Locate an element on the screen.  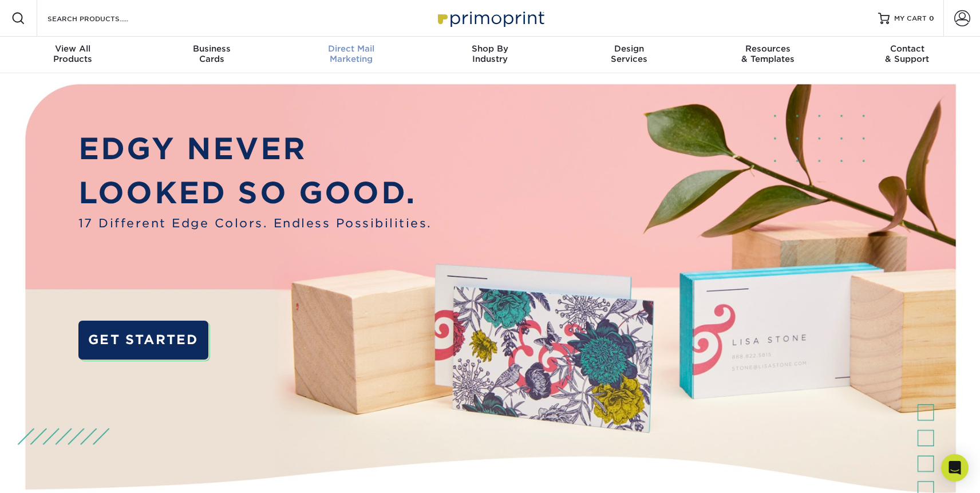
img: Primoprint is located at coordinates (490, 18).